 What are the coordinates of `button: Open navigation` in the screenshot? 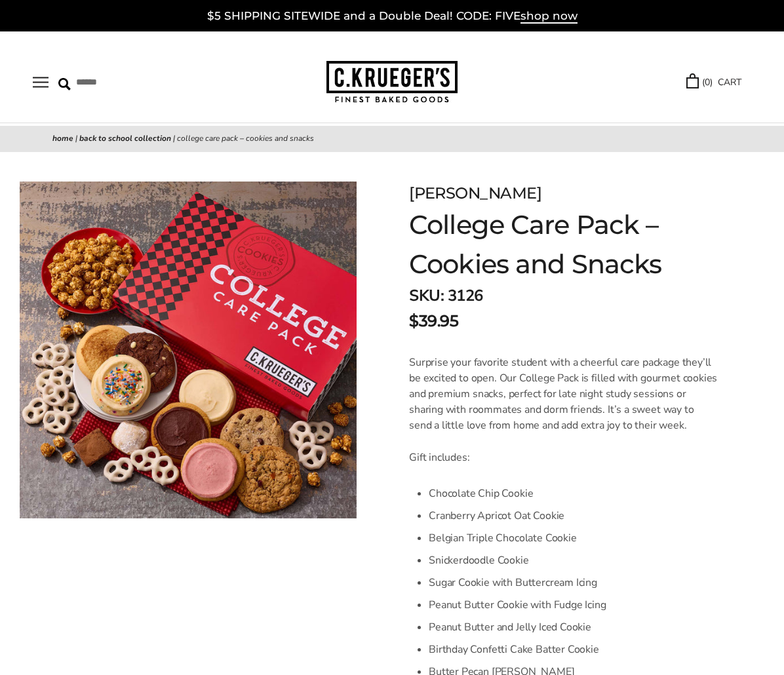 It's located at (41, 82).